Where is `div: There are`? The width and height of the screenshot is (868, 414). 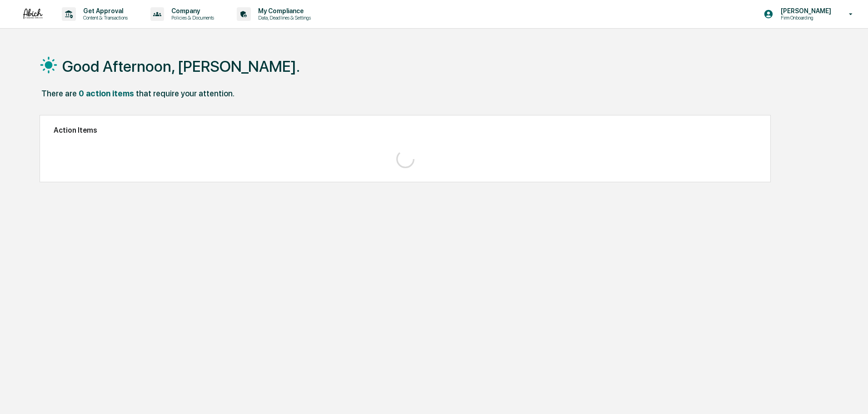
div: There are is located at coordinates (59, 93).